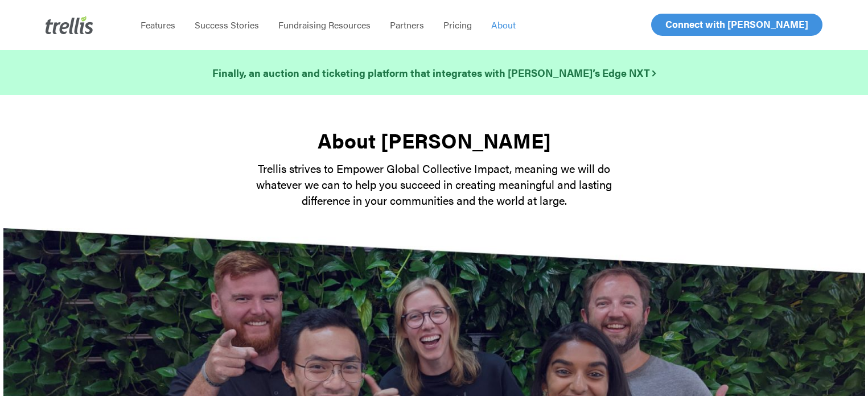 This screenshot has height=396, width=868. I want to click on span: Features, so click(158, 25).